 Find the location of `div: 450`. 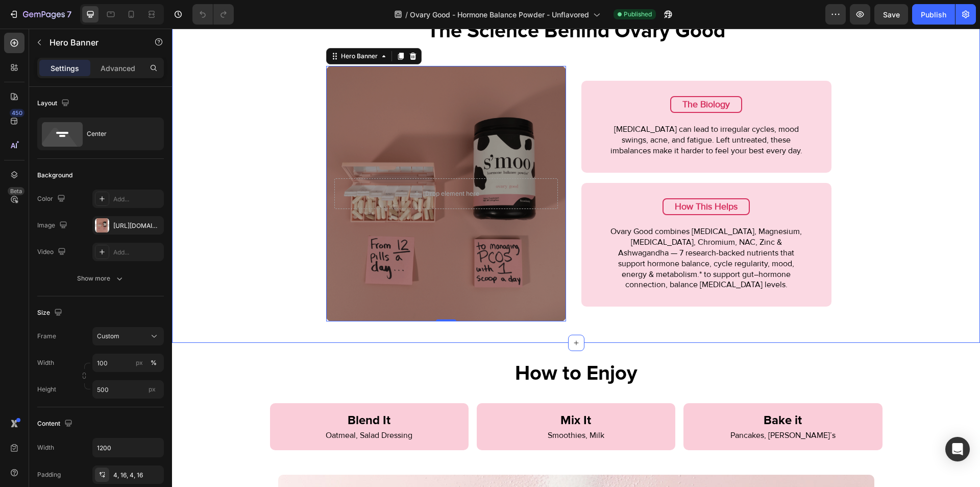

div: 450 is located at coordinates (17, 113).